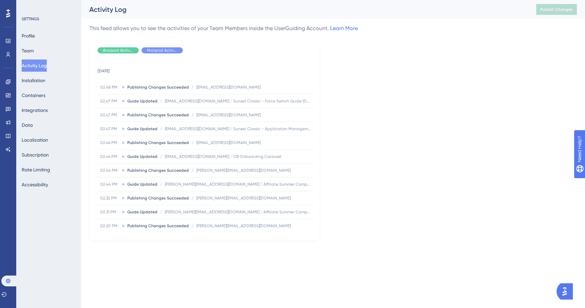 This screenshot has width=585, height=308. I want to click on button: Installation, so click(34, 81).